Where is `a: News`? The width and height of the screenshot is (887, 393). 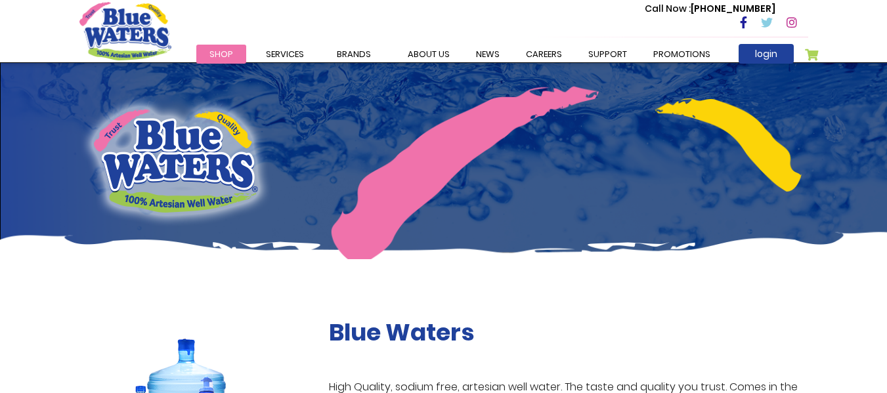 a: News is located at coordinates (488, 54).